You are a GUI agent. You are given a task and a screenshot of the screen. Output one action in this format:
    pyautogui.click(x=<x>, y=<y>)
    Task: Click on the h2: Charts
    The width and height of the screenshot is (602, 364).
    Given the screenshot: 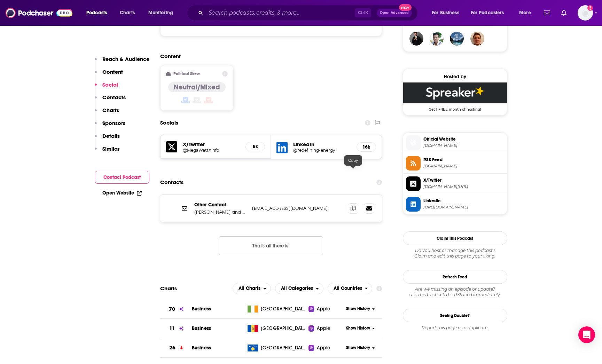 What is the action you would take?
    pyautogui.click(x=168, y=288)
    